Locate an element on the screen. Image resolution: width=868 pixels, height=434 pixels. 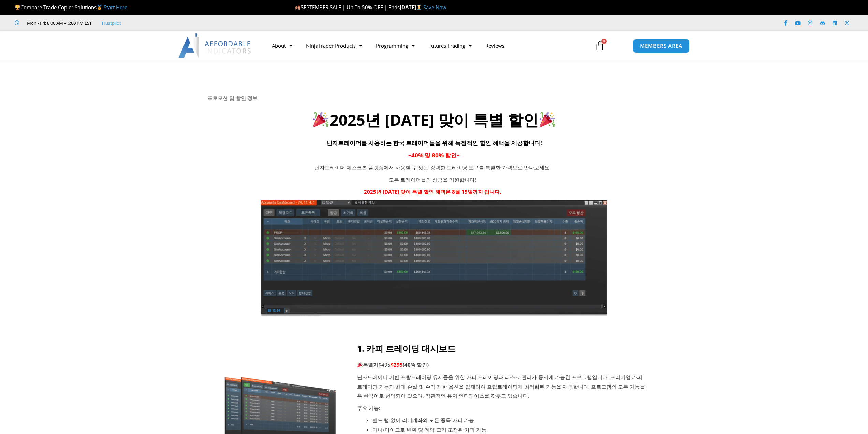
a: Futures Trading is located at coordinates (450, 46).